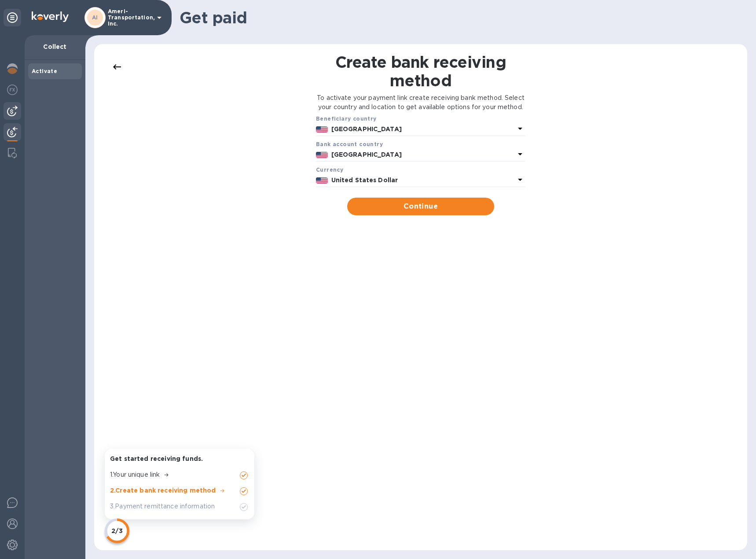  What do you see at coordinates (322, 180) in the screenshot?
I see `img: USD` at bounding box center [322, 180].